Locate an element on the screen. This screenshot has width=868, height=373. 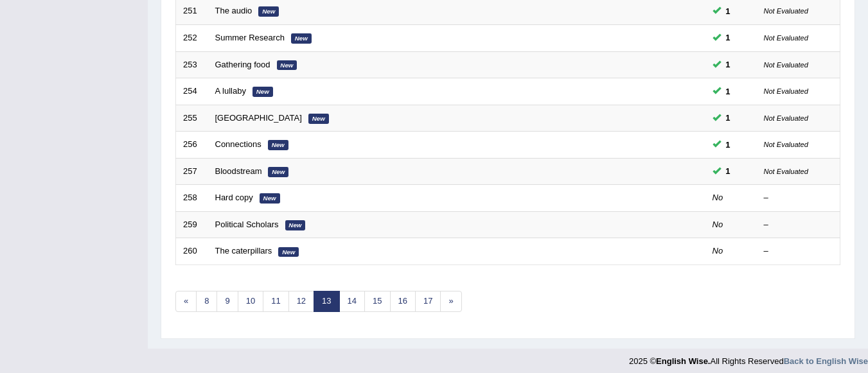
div: 2025 © All Rights Reserved is located at coordinates (748, 358).